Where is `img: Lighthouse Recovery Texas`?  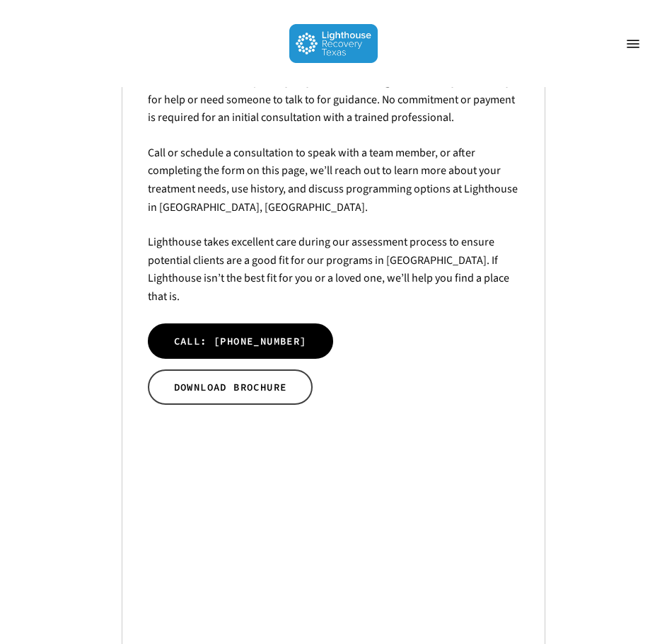
img: Lighthouse Recovery Texas is located at coordinates (333, 43).